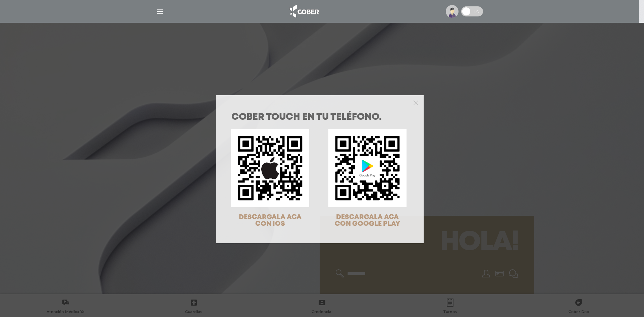 This screenshot has height=317, width=644. What do you see at coordinates (270, 220) in the screenshot?
I see `span: DESCARGALA ACA CON IOS` at bounding box center [270, 220].